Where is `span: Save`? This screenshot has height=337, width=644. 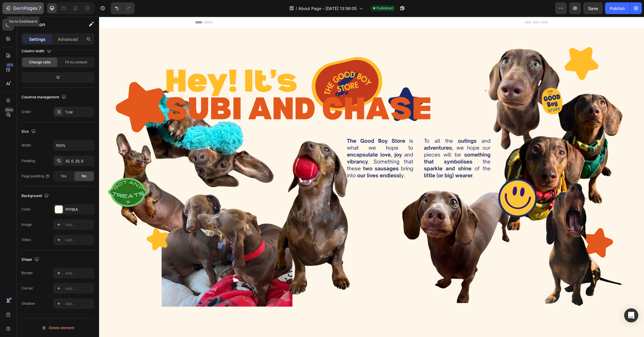
span: Save is located at coordinates (593, 8).